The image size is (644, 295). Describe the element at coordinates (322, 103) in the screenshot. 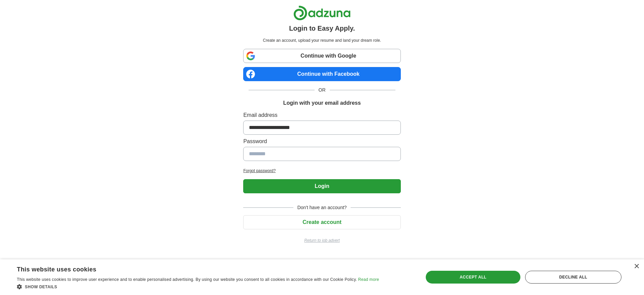

I see `h1: Login with your email address` at that location.